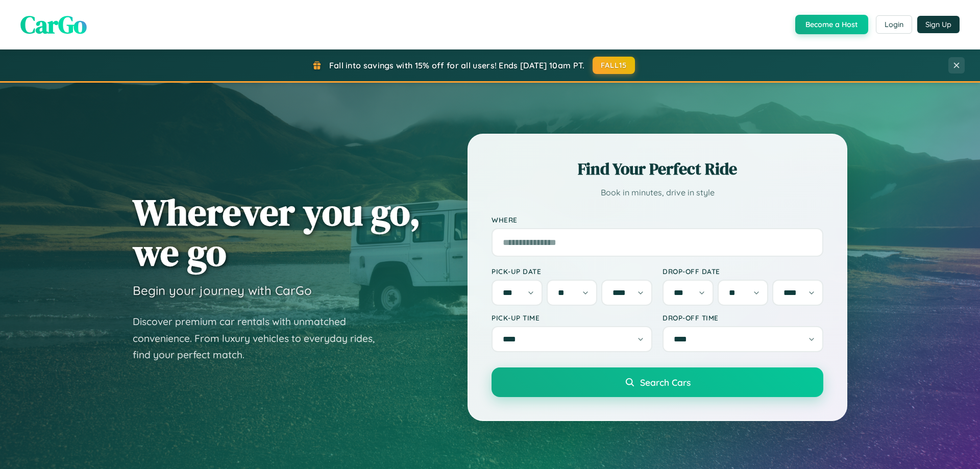 This screenshot has width=980, height=469. I want to click on label: Drop-off Date, so click(743, 271).